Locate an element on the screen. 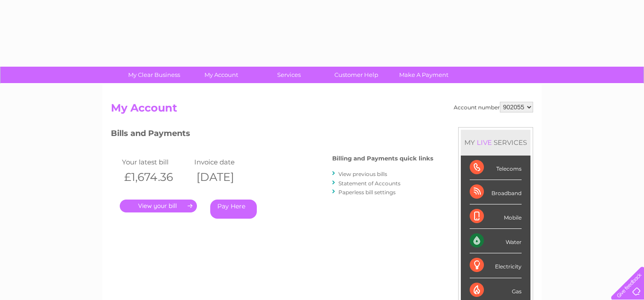 The image size is (644, 300). div: MY SERVICES is located at coordinates (495, 142).